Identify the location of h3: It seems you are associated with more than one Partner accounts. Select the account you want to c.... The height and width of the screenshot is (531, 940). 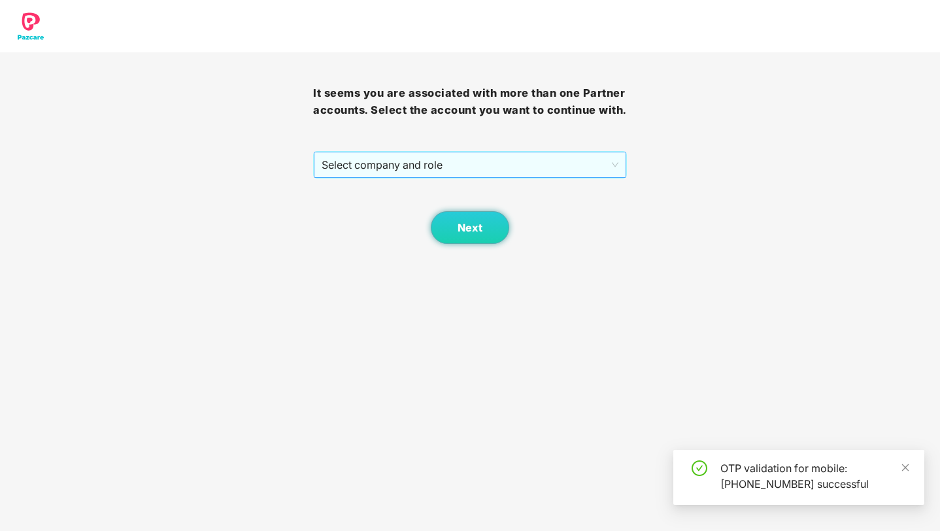
(470, 101).